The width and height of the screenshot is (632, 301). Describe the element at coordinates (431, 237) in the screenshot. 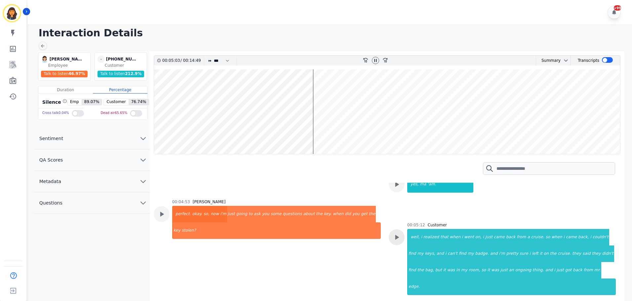

I see `div: realized` at that location.